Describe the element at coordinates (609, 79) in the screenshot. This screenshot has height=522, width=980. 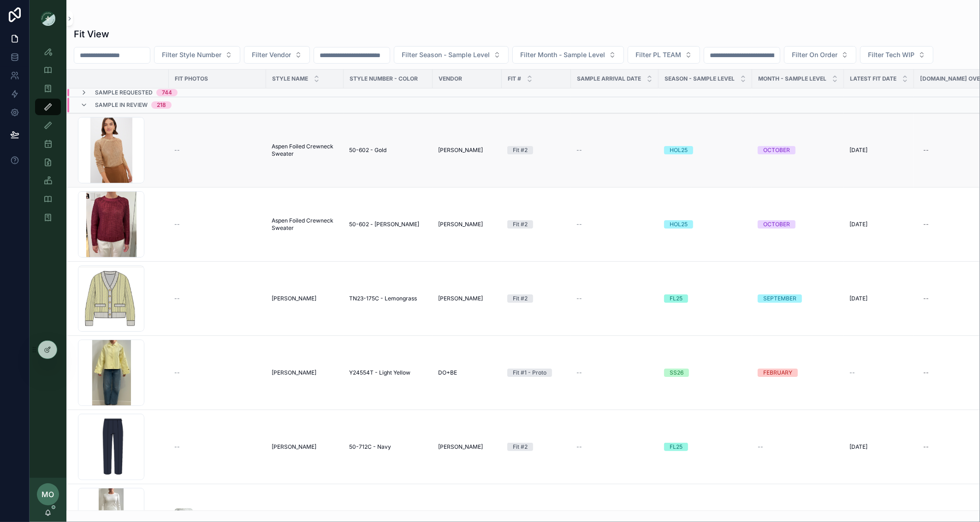
I see `span: Sample Arrival Date` at that location.